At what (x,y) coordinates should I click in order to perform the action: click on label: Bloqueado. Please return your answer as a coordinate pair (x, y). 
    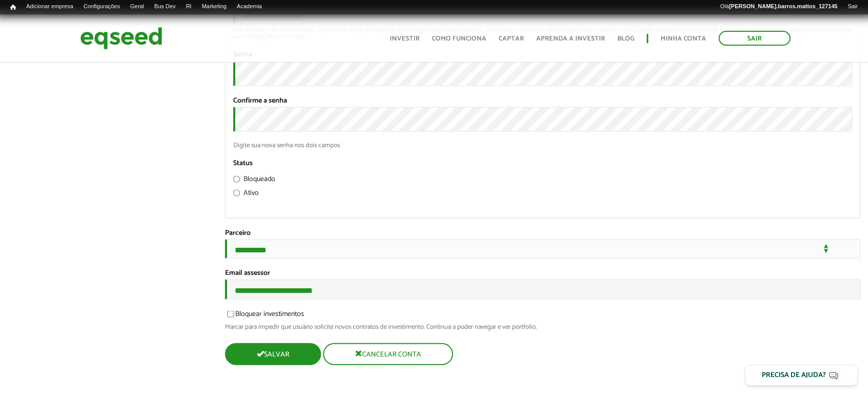
    Looking at the image, I should click on (254, 181).